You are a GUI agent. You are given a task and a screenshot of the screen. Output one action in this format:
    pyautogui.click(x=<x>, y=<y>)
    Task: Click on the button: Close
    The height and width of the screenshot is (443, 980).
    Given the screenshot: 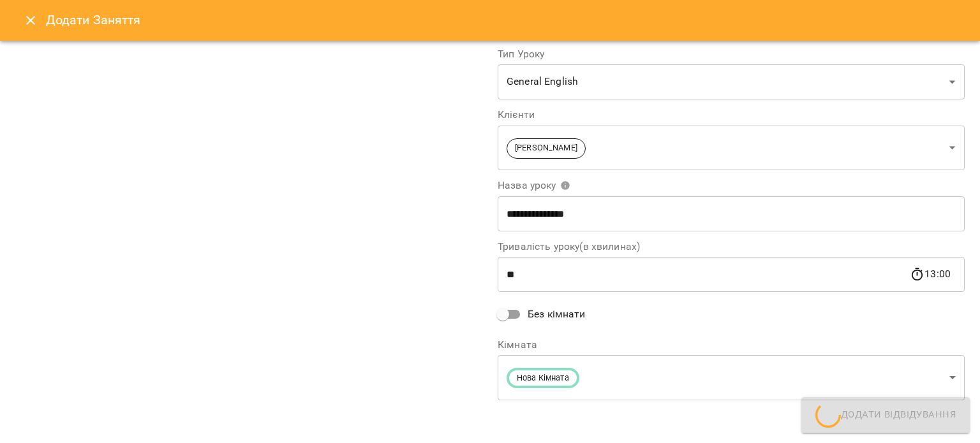 What is the action you would take?
    pyautogui.click(x=30, y=20)
    